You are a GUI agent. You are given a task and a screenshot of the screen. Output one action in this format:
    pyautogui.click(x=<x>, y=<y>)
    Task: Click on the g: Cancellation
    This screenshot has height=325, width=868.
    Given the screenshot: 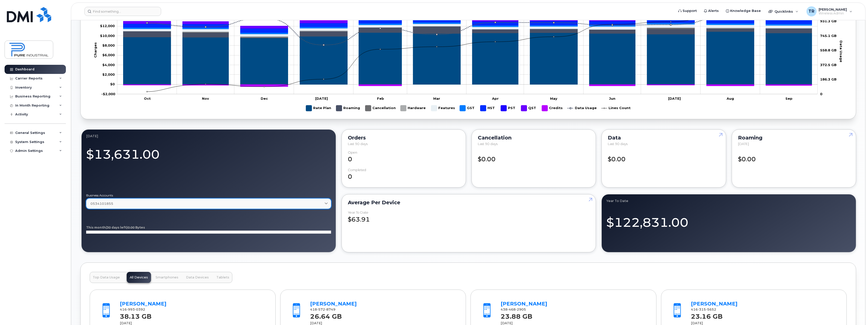 What is the action you would take?
    pyautogui.click(x=381, y=108)
    